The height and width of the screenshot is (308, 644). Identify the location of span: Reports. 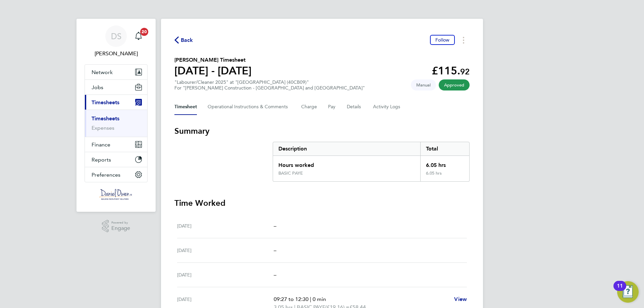
(101, 160).